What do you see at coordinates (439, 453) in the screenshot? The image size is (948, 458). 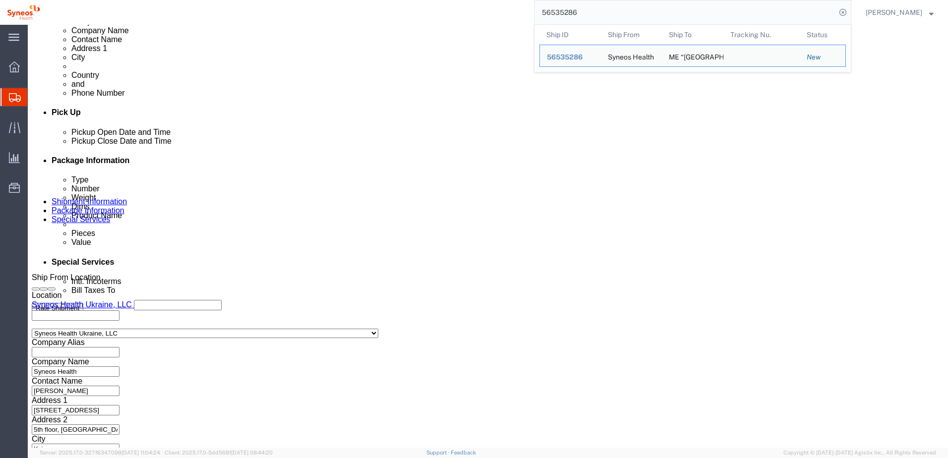 I see `a: Support` at bounding box center [439, 453].